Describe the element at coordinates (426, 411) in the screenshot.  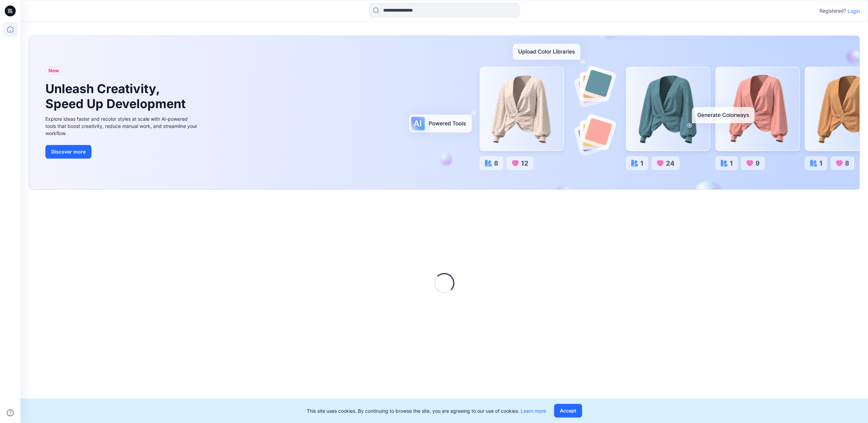
I see `p: This site uses cookies. By continuing to browse the site, you are agreeing to our use of cookies.` at that location.